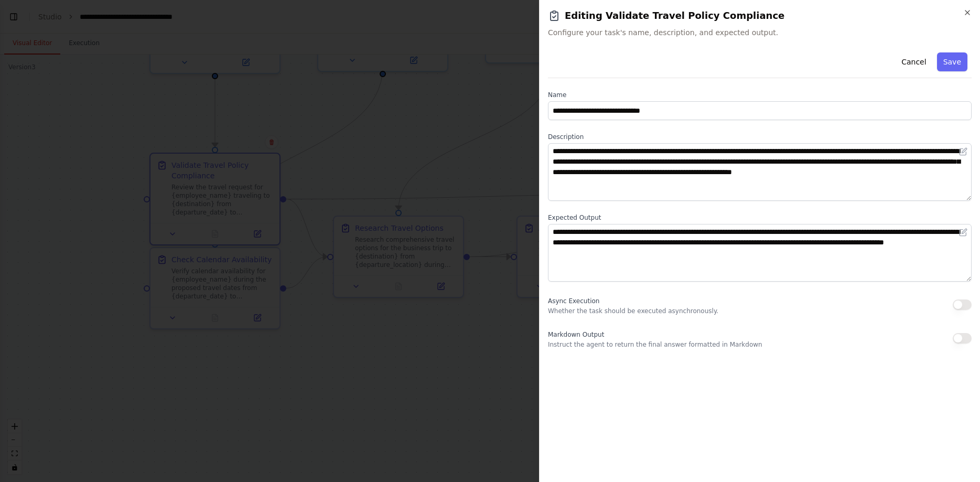  I want to click on label: Expected Output, so click(760, 218).